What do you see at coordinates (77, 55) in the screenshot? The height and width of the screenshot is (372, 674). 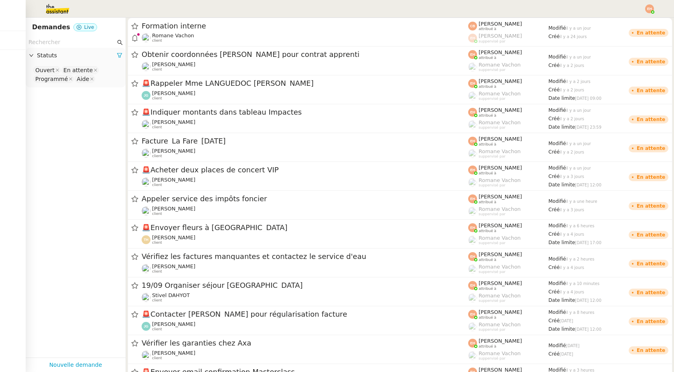 I see `span: Statuts` at bounding box center [77, 55].